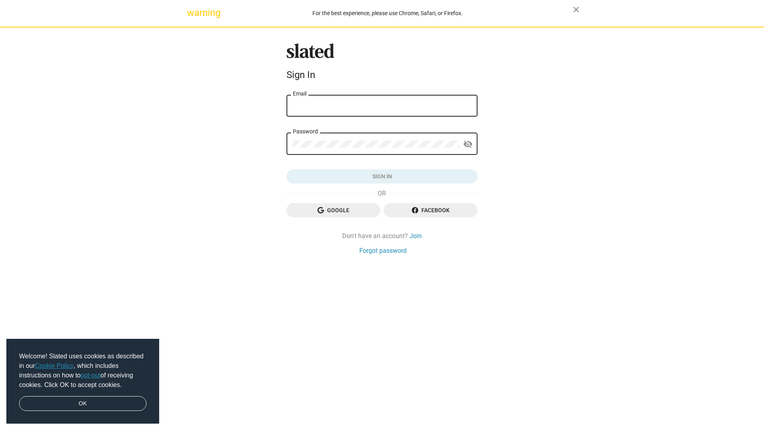  I want to click on button: Facebook, so click(431, 210).